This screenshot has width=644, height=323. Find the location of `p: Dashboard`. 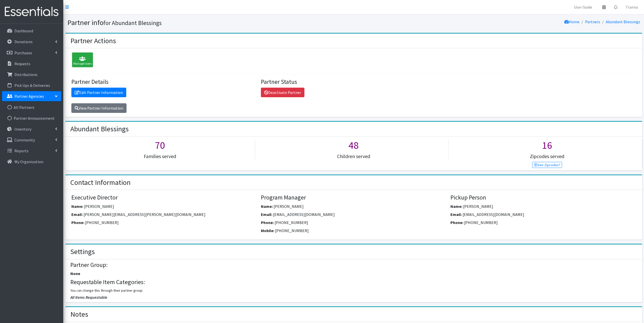

p: Dashboard is located at coordinates (24, 31).